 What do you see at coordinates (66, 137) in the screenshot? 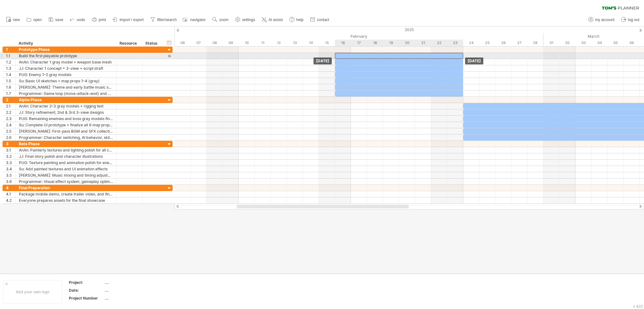
I see `div: Programmer: Character switching, AI behavior, skill system integration` at bounding box center [66, 137].